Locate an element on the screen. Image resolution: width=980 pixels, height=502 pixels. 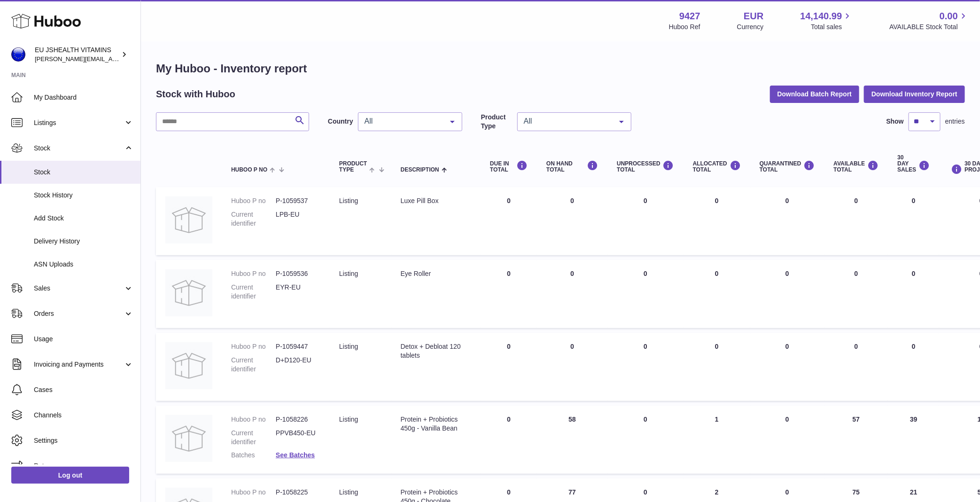
span: Add Stock is located at coordinates (84, 218).